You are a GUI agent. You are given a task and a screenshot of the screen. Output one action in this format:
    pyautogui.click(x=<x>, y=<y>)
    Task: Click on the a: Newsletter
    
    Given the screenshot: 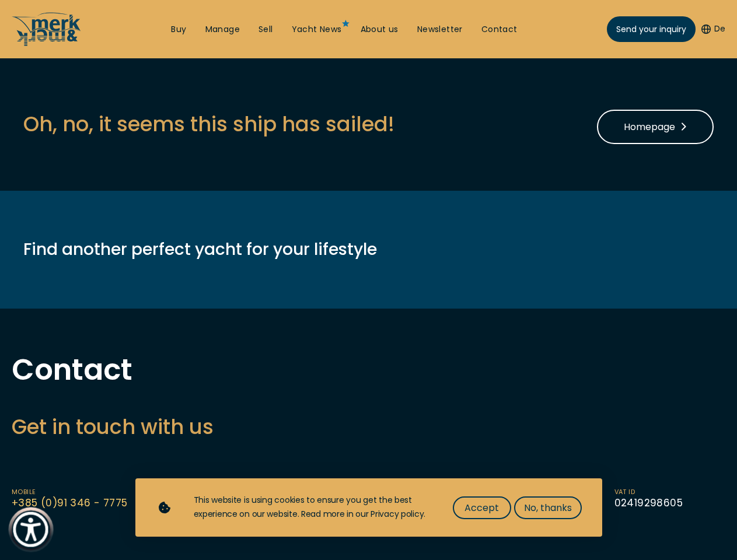 What is the action you would take?
    pyautogui.click(x=440, y=30)
    